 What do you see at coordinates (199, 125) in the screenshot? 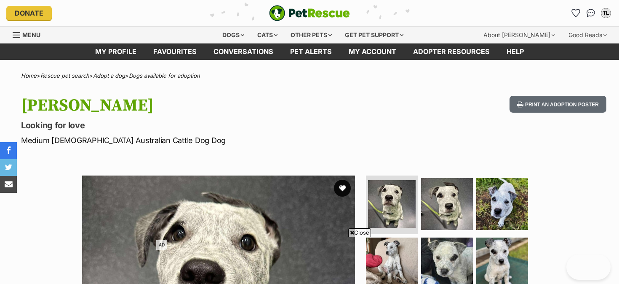
I see `p: Looking for love` at bounding box center [199, 125].